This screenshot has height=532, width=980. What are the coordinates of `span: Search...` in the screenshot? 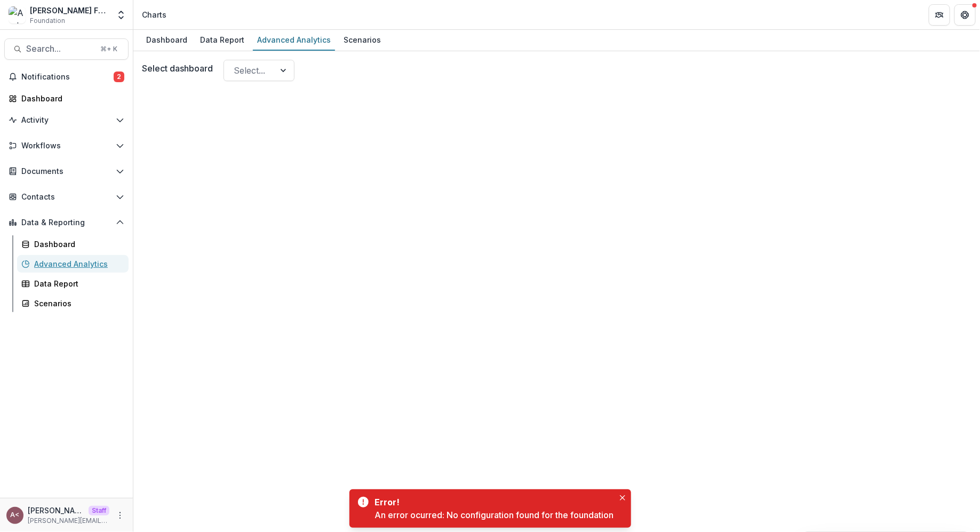 It's located at (60, 48).